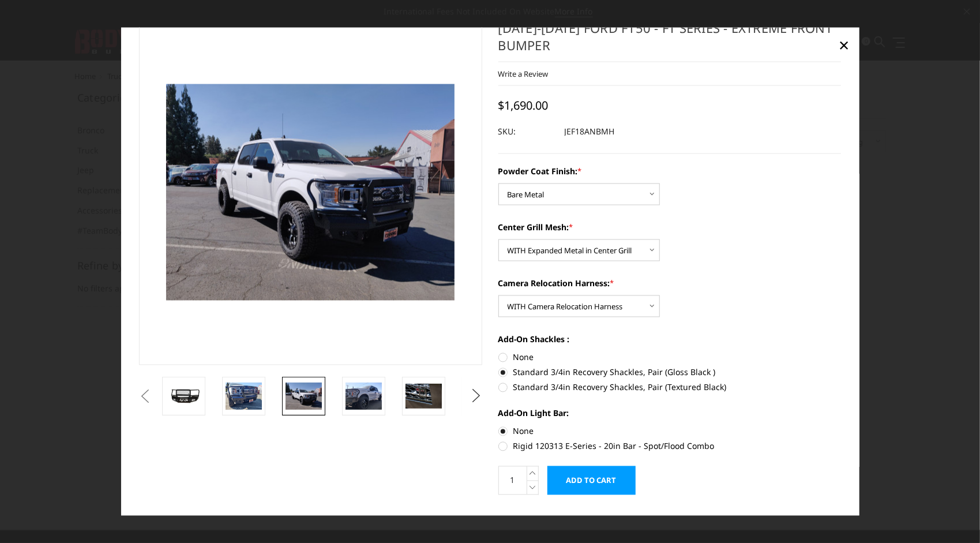  I want to click on label: Add-On Shackles :, so click(670, 339).